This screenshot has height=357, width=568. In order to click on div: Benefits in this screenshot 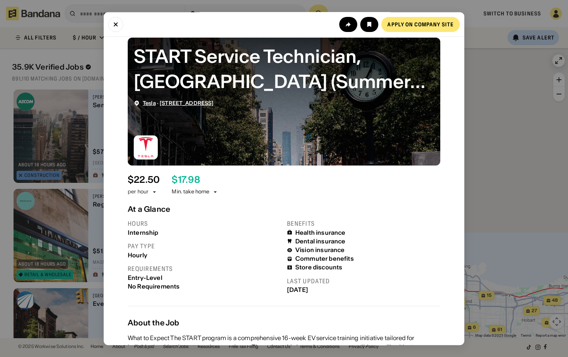, I will do `click(364, 223)`.